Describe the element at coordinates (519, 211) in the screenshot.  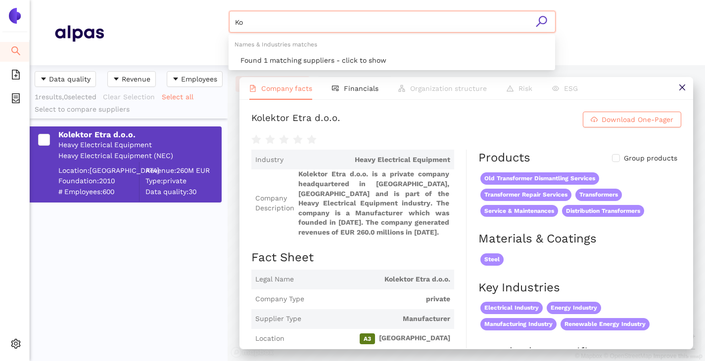
I see `span: Service & Maintenances` at that location.